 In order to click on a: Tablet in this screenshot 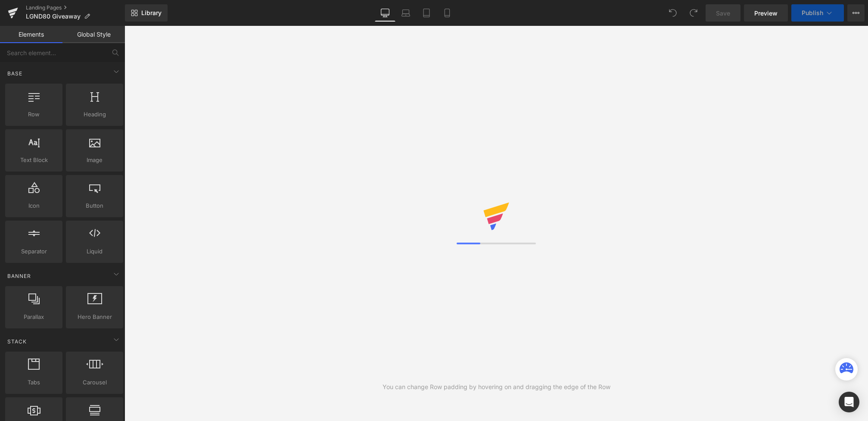, I will do `click(427, 13)`.